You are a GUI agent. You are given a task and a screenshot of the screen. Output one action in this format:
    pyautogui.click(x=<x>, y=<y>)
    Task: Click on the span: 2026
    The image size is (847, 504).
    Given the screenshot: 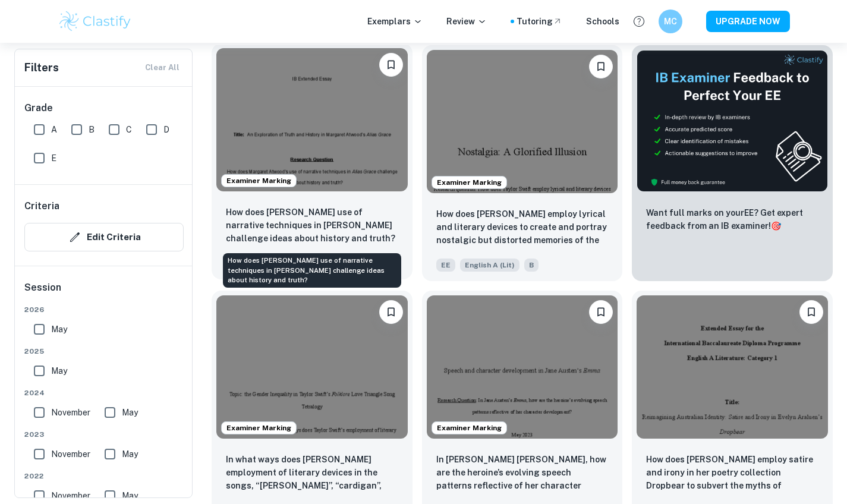 What is the action you would take?
    pyautogui.click(x=104, y=309)
    